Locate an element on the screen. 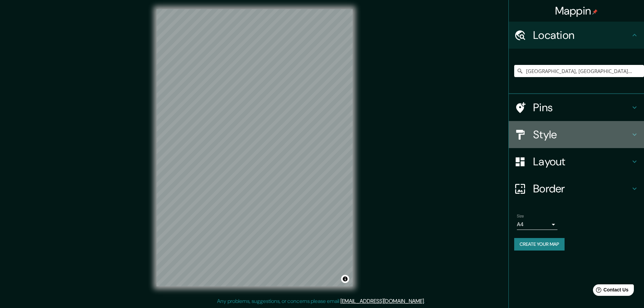  button: Create your map is located at coordinates (540, 244).